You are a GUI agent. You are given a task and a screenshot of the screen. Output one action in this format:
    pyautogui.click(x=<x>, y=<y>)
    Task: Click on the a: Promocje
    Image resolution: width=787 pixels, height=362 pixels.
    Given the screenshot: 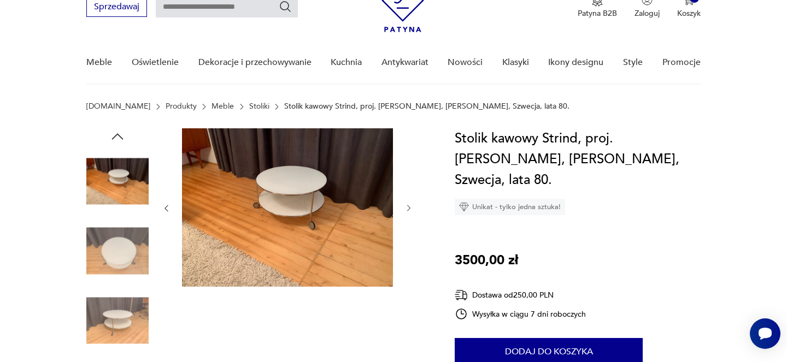 What is the action you would take?
    pyautogui.click(x=682, y=62)
    